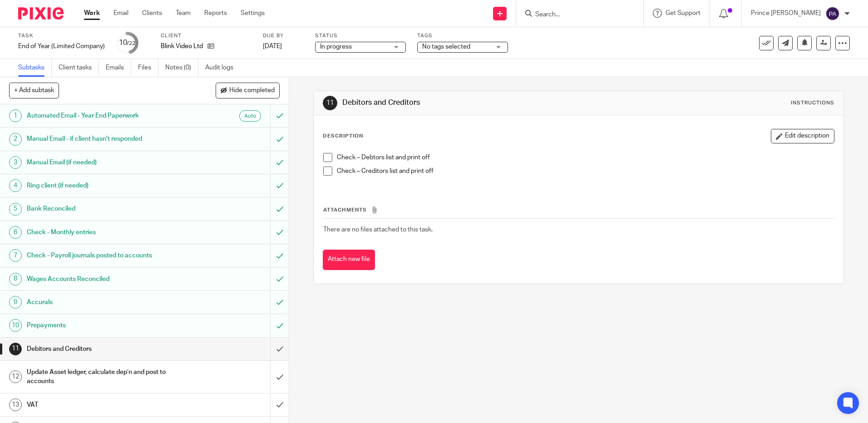  I want to click on button: Edit description, so click(803, 136).